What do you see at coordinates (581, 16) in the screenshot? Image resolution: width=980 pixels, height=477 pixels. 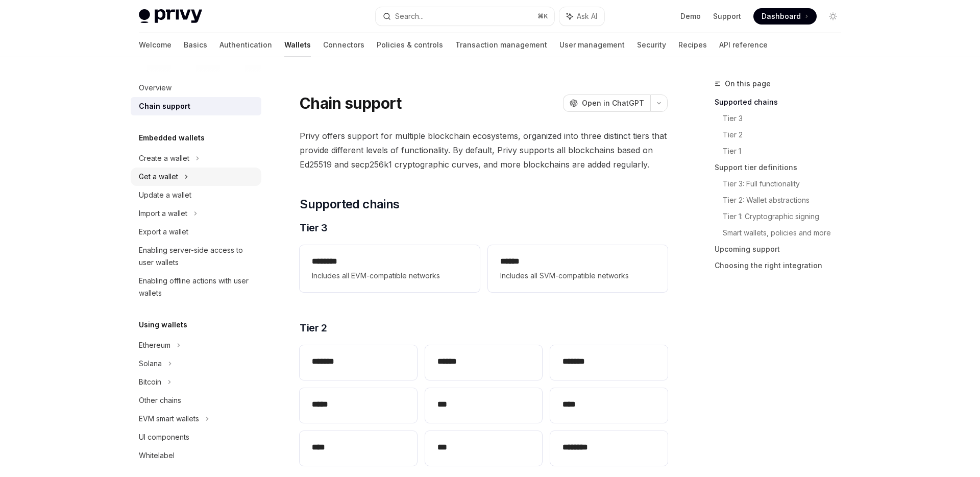 I see `button: Ask AI` at bounding box center [581, 16].